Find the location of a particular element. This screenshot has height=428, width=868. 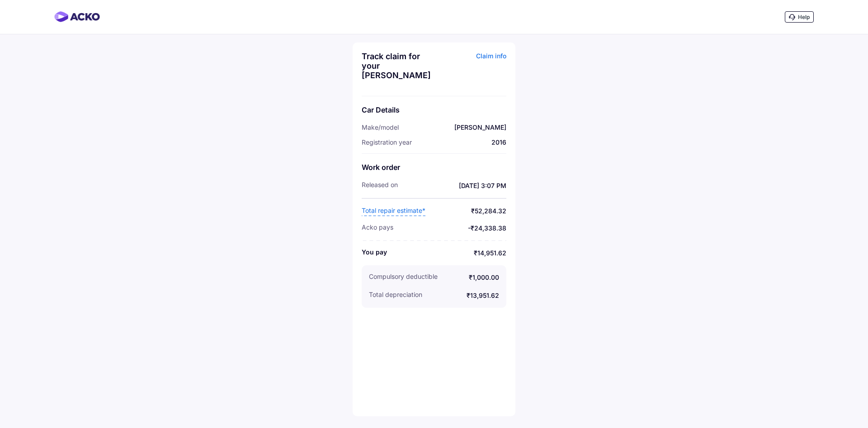

span: 2016 is located at coordinates (499, 142).